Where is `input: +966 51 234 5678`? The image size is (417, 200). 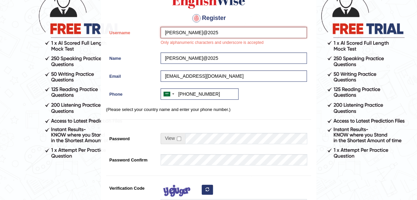
input: +966 51 234 5678 is located at coordinates (200, 94).